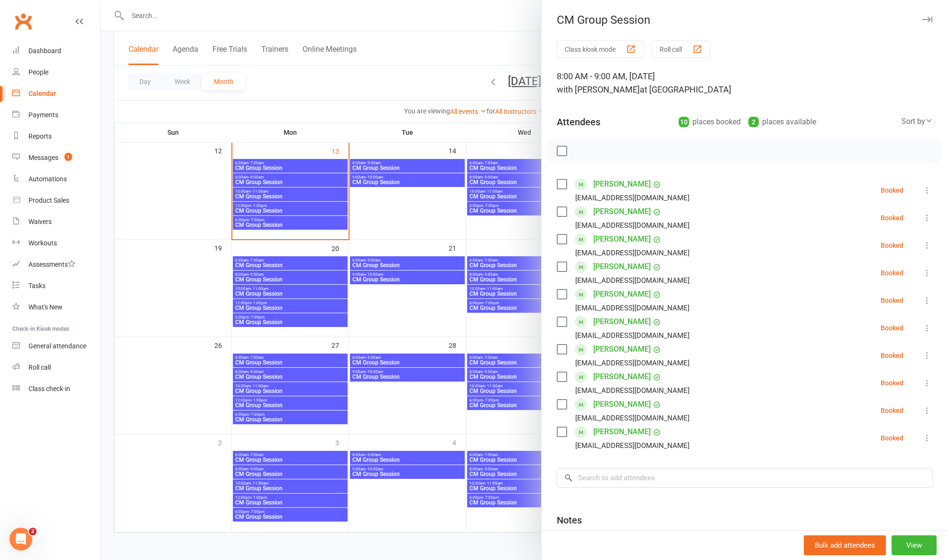 The image size is (948, 560). What do you see at coordinates (33, 531) in the screenshot?
I see `span: 2` at bounding box center [33, 531].